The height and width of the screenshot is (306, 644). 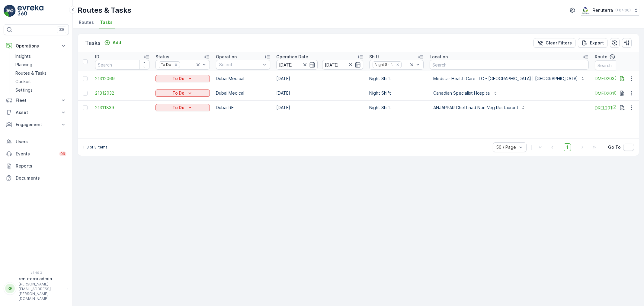 What do you see at coordinates (36, 125) in the screenshot?
I see `p: Engagement` at bounding box center [36, 125].